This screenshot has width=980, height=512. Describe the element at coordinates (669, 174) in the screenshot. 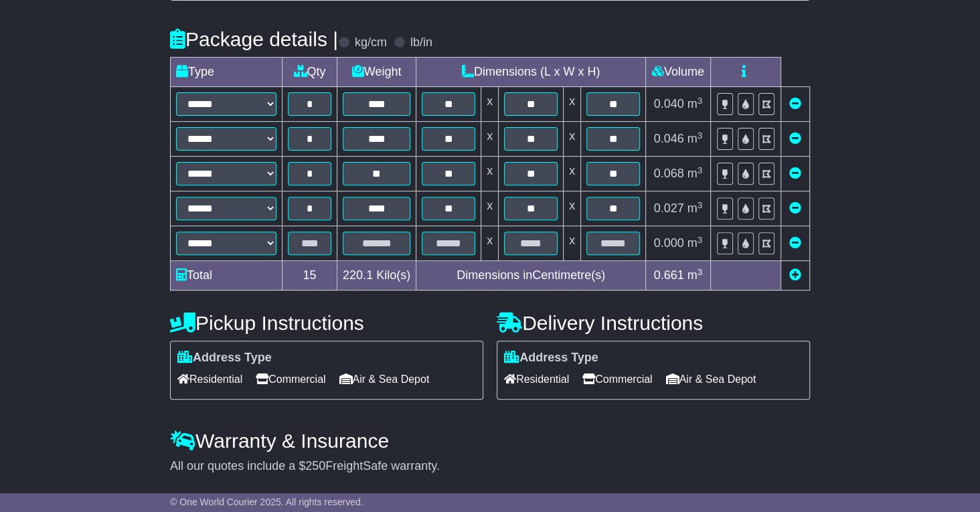

I see `span: 0.068` at that location.